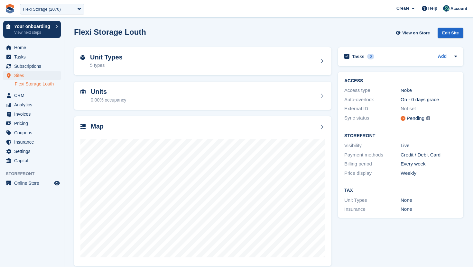 The height and width of the screenshot is (267, 473). What do you see at coordinates (450, 34) in the screenshot?
I see `a: Edit Site` at bounding box center [450, 34].